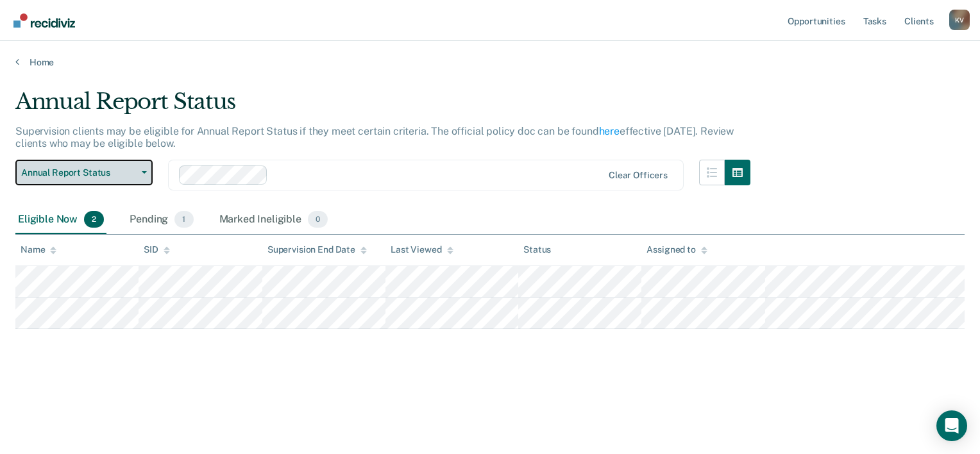 This screenshot has width=980, height=454. What do you see at coordinates (84, 172) in the screenshot?
I see `button: Annual Report Status` at bounding box center [84, 172].